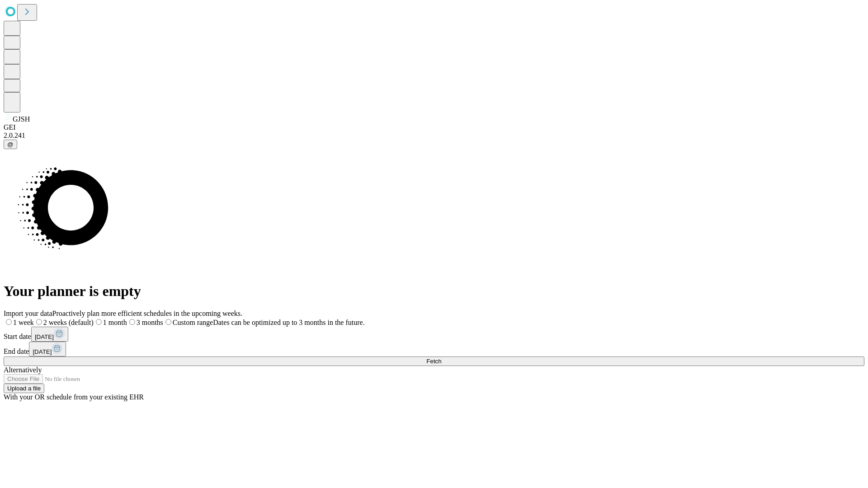 The image size is (868, 488). Describe the element at coordinates (69, 322) in the screenshot. I see `span: 2 weeks (default)` at that location.